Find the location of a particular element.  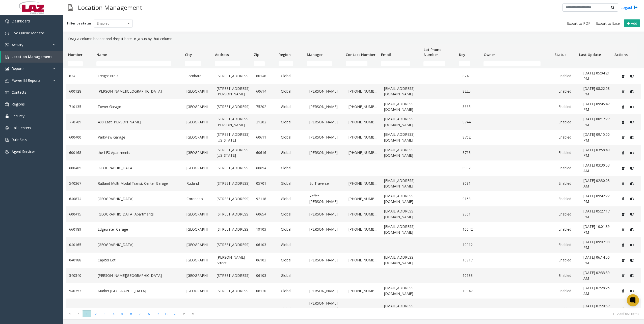

a: Lombard is located at coordinates (199, 76).